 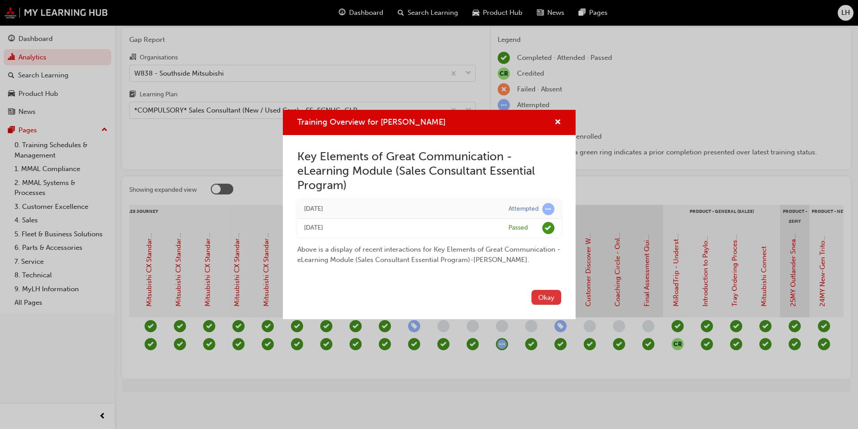 What do you see at coordinates (429, 251) in the screenshot?
I see `div: Above is a display of recent interactions for Key Elements of Great Communication - eLearning Mod...` at bounding box center [429, 251].